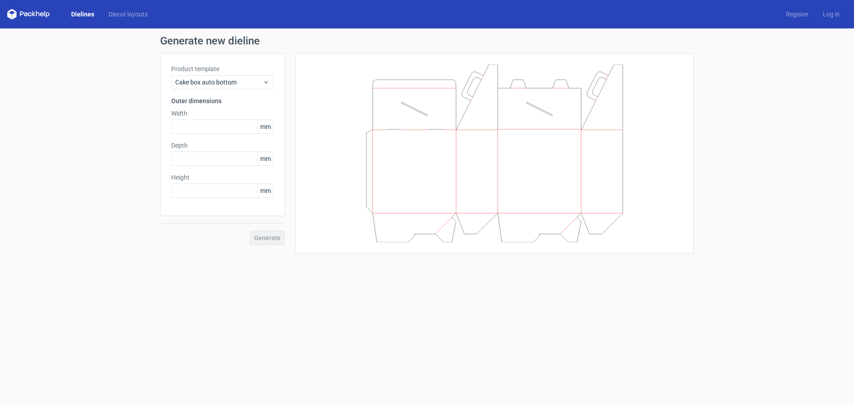  Describe the element at coordinates (222, 145) in the screenshot. I see `label: Depth` at that location.